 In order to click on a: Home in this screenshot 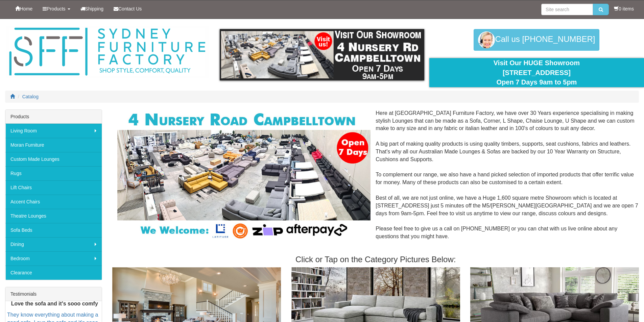, I will do `click(24, 9)`.